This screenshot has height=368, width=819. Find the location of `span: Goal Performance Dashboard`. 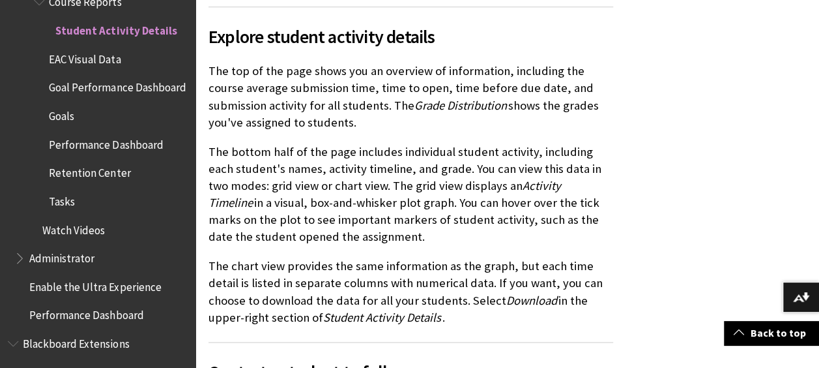

span: Goal Performance Dashboard is located at coordinates (117, 85).